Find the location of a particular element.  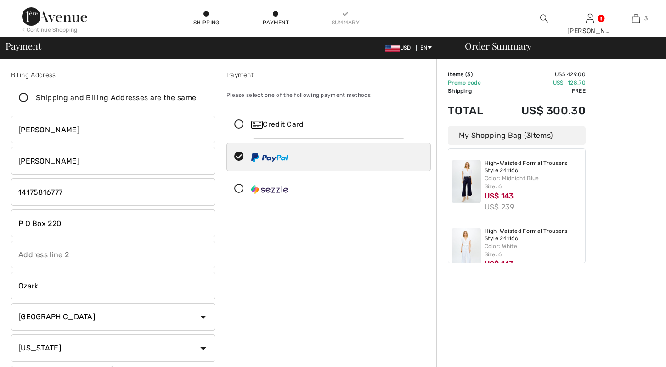

input: City is located at coordinates (113, 286).